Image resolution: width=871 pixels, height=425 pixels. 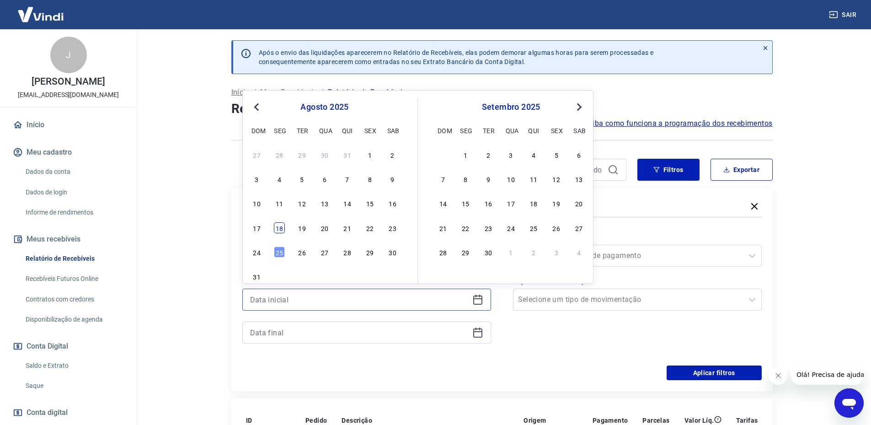 What do you see at coordinates (511, 179) in the screenshot?
I see `div: Choose quarta-feira, 10 de setembro de 2025` at bounding box center [511, 179].